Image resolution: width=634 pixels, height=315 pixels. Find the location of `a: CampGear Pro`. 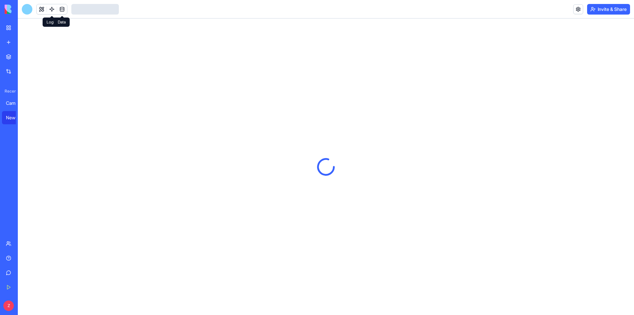

a: CampGear Pro is located at coordinates (15, 103).